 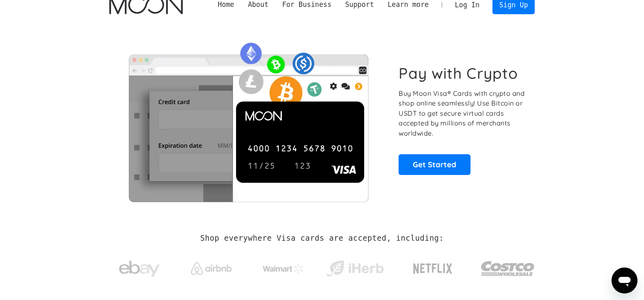 What do you see at coordinates (248, 119) in the screenshot?
I see `img: Moon Cards let you spend your crypto anywhere Visa is accepted.` at bounding box center [248, 119].